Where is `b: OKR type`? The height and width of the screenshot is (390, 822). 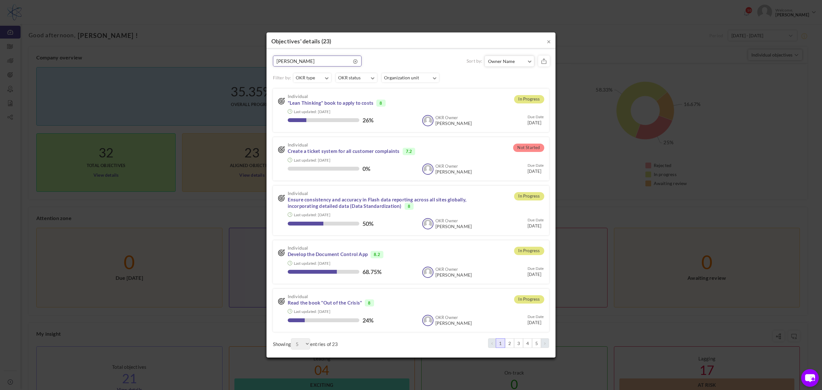
b: OKR type is located at coordinates (305, 77).